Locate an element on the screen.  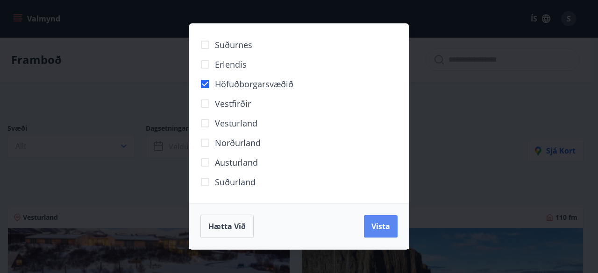
span: Vesturland is located at coordinates (236, 123).